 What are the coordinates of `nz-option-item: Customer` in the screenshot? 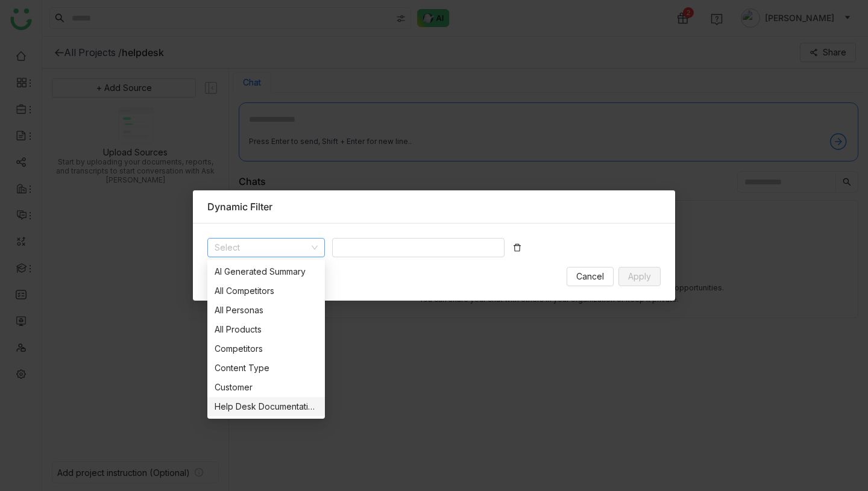 It's located at (265, 387).